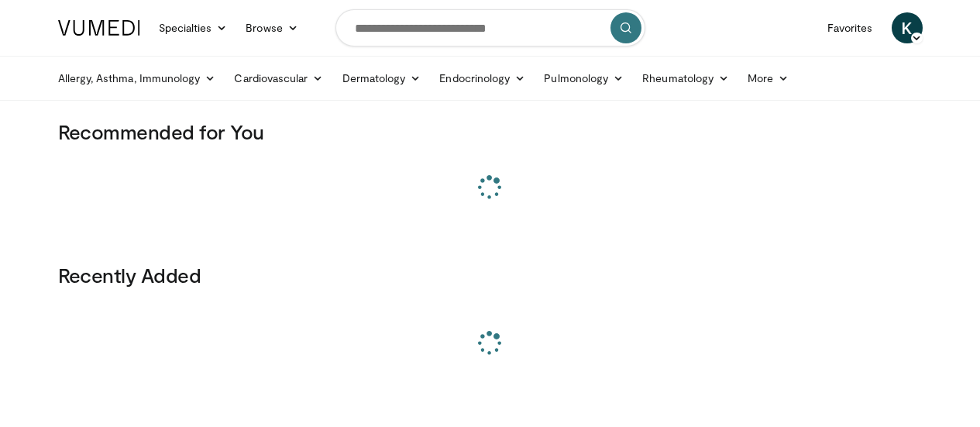 This screenshot has height=427, width=980. What do you see at coordinates (382, 78) in the screenshot?
I see `a: Dermatology` at bounding box center [382, 78].